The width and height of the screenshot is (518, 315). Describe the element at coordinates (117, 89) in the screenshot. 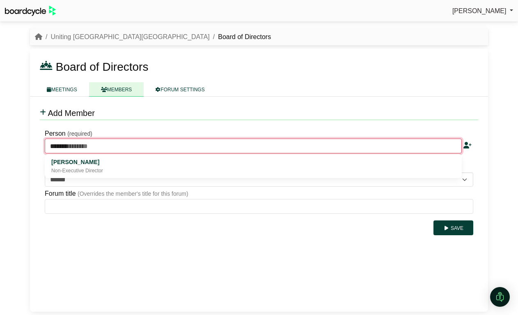

I see `a: MEMBERS` at that location.